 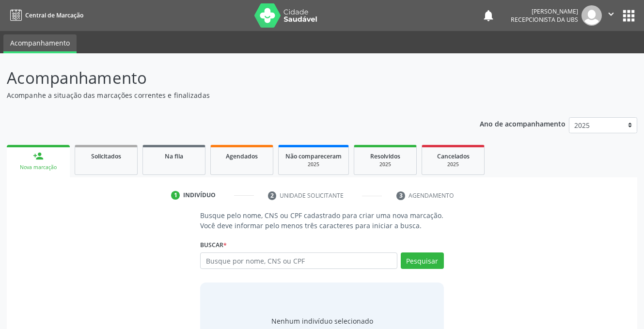 What do you see at coordinates (488, 16) in the screenshot?
I see `button: notifications` at bounding box center [488, 16].